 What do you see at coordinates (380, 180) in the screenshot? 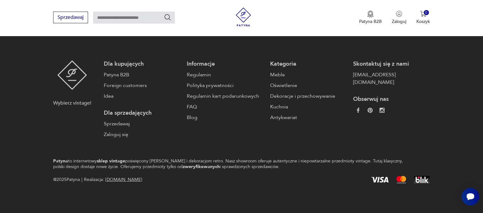
I see `img: Visa` at bounding box center [380, 180].